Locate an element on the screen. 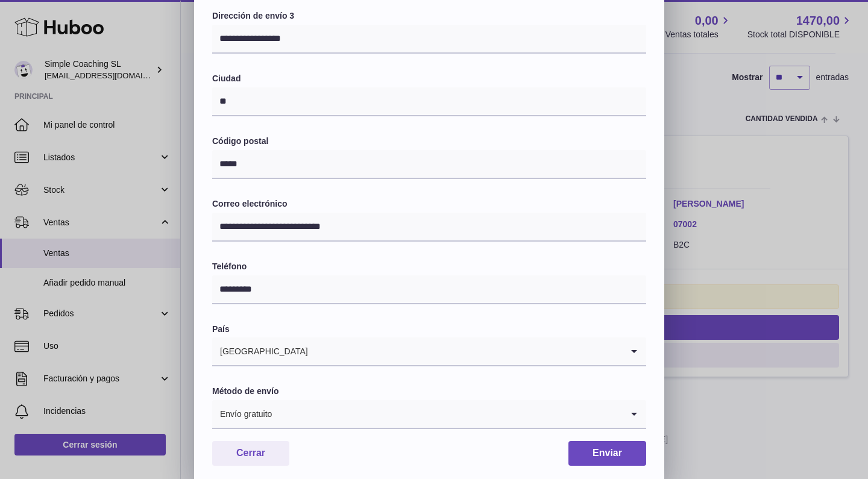 This screenshot has width=868, height=479. span: Envío gratuito is located at coordinates (242, 414).